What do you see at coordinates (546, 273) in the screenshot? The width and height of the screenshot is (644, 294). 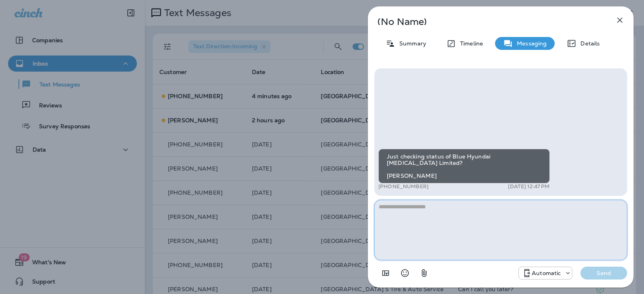 I see `p: Automatic` at bounding box center [546, 273].